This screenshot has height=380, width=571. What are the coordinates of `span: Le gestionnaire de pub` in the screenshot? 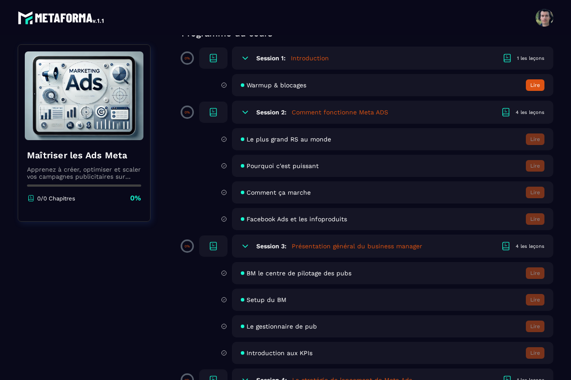 It's located at (282, 326).